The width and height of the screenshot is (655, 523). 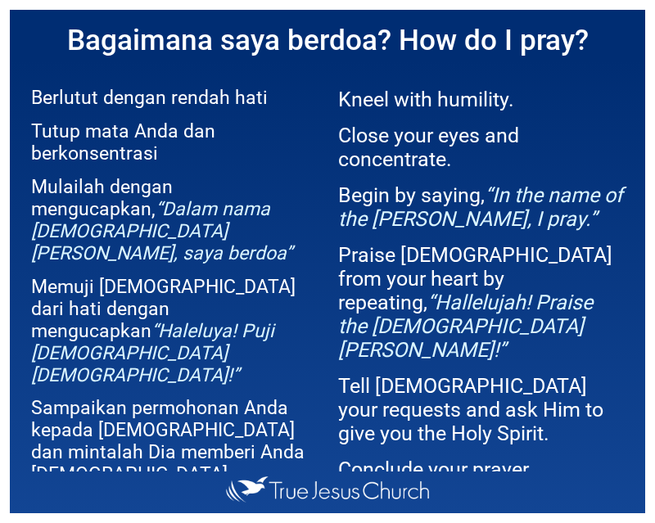 What do you see at coordinates (481, 207) in the screenshot?
I see `p: Begin by saying,` at bounding box center [481, 207].